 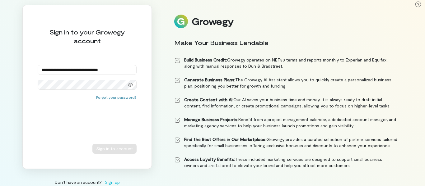 I want to click on strong: Build Business Credit:, so click(x=206, y=60).